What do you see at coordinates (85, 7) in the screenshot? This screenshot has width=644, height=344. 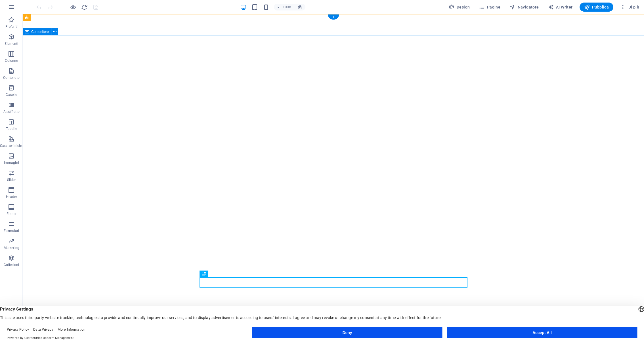 I see `i: Ricarica la pagina` at bounding box center [85, 7].